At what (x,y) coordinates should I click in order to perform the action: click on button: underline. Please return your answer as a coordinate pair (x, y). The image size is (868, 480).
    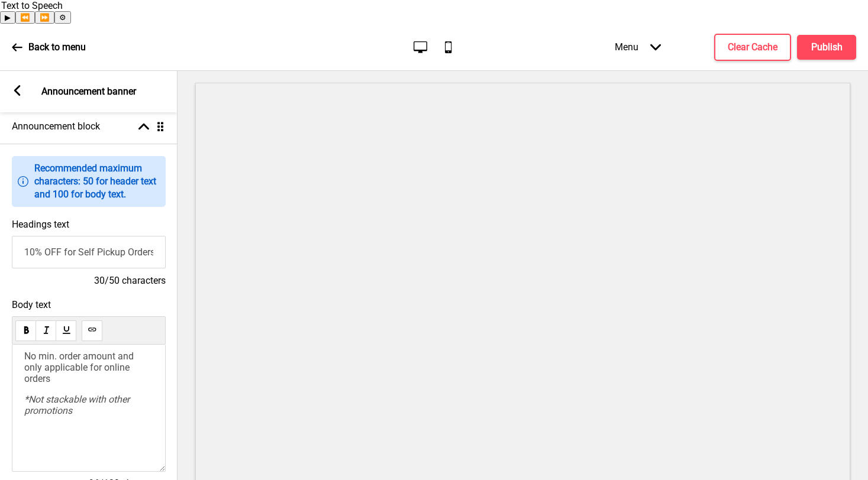
    Looking at the image, I should click on (66, 331).